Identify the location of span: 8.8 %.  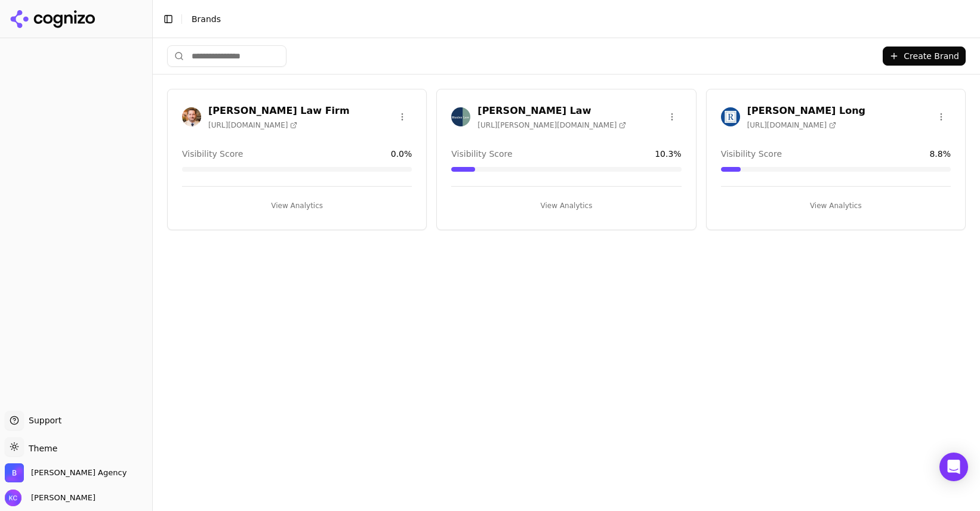
(940, 154).